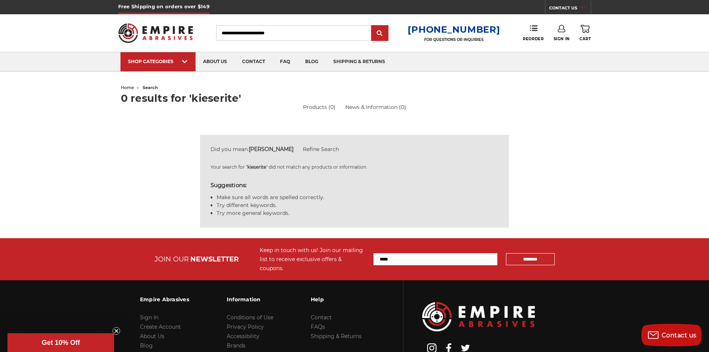 The width and height of the screenshot is (709, 352). Describe the element at coordinates (250, 317) in the screenshot. I see `a: Conditions of Use` at that location.